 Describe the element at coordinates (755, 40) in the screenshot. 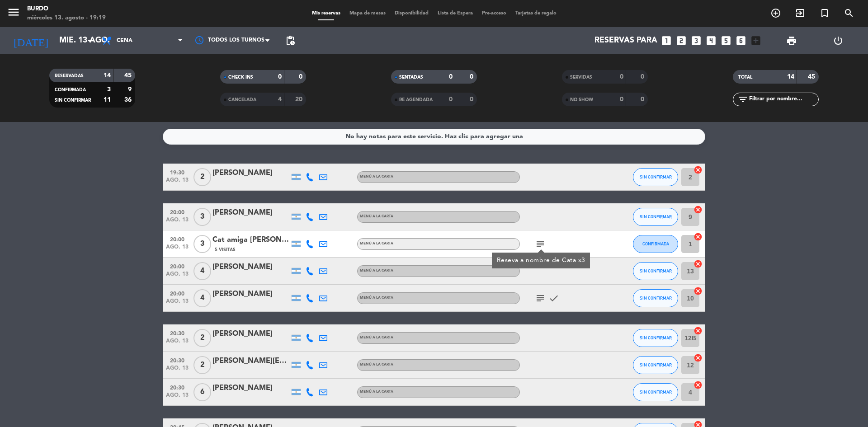

I see `i: add_box` at that location.